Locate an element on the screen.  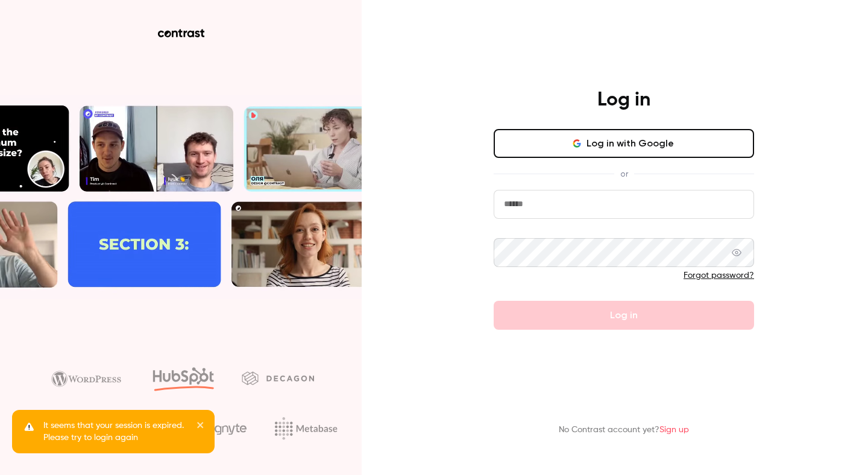
a: Forgot password? is located at coordinates (718, 276).